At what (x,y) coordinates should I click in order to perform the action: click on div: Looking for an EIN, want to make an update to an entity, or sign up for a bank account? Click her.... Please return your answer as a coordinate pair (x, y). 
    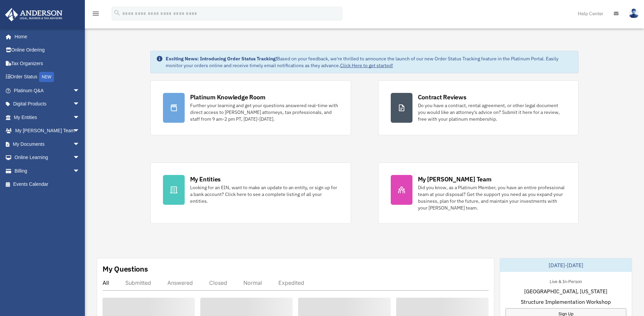
    Looking at the image, I should click on (264, 194).